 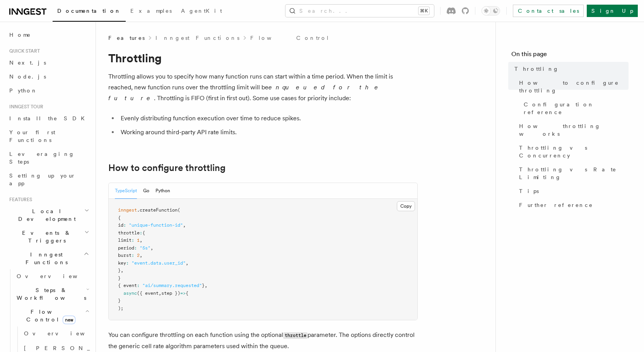 I want to click on span: Further reference, so click(x=556, y=205).